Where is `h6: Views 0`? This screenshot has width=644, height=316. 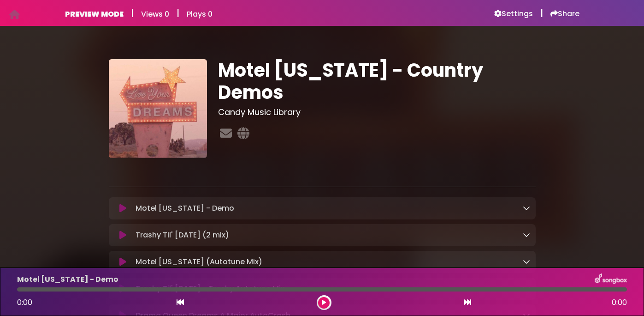
h6: Views 0 is located at coordinates (155, 14).